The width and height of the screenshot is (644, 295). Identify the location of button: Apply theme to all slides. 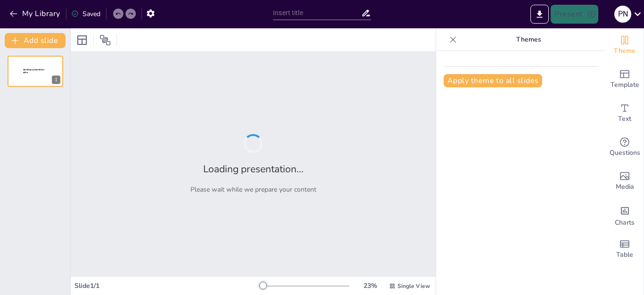
(493, 81).